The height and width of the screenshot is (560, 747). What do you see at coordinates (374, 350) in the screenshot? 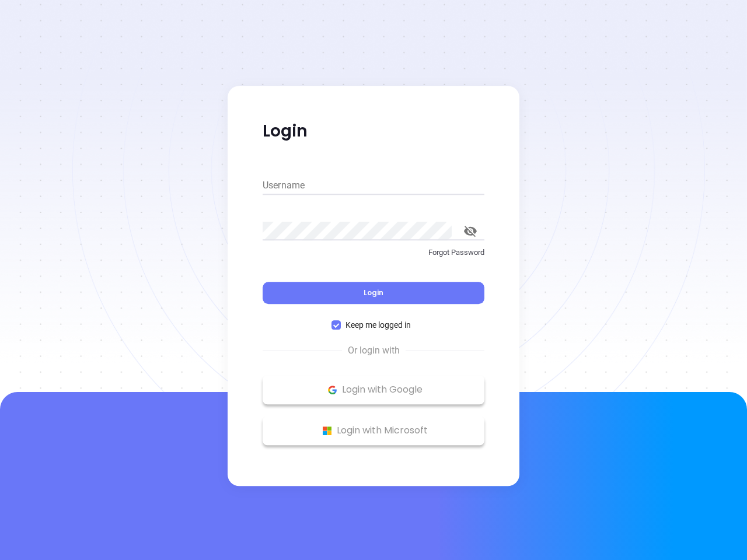
I see `span: Or login with` at bounding box center [374, 350].